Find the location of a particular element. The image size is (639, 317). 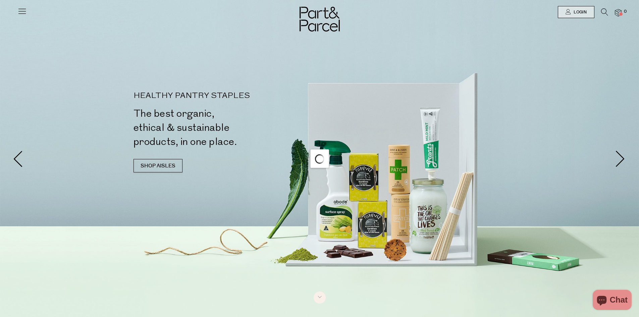

span: Login is located at coordinates (579, 12).